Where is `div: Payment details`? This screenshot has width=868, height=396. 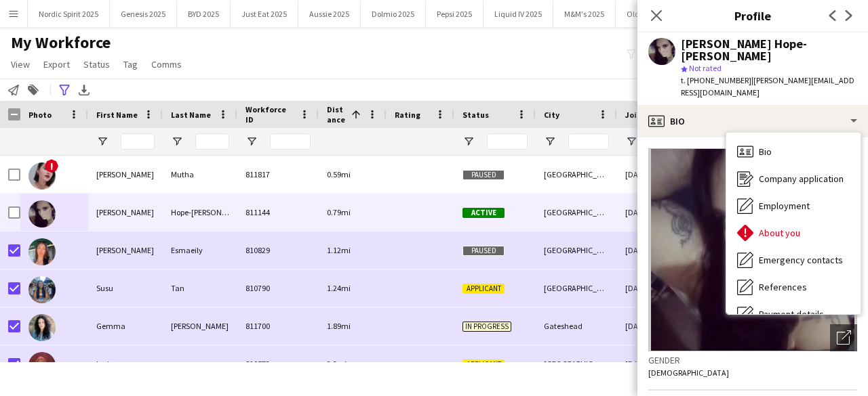 div: Payment details is located at coordinates (793, 315).